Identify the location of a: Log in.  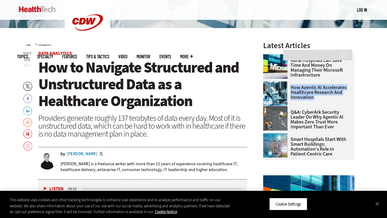
(362, 10).